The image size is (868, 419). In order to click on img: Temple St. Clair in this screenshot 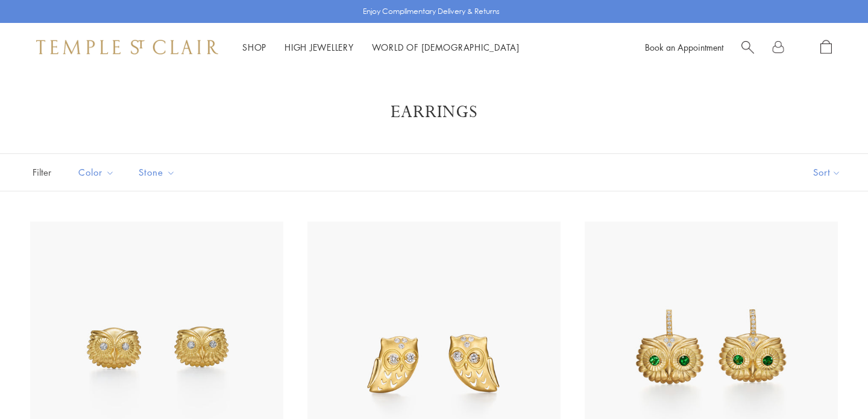, I will do `click(127, 47)`.